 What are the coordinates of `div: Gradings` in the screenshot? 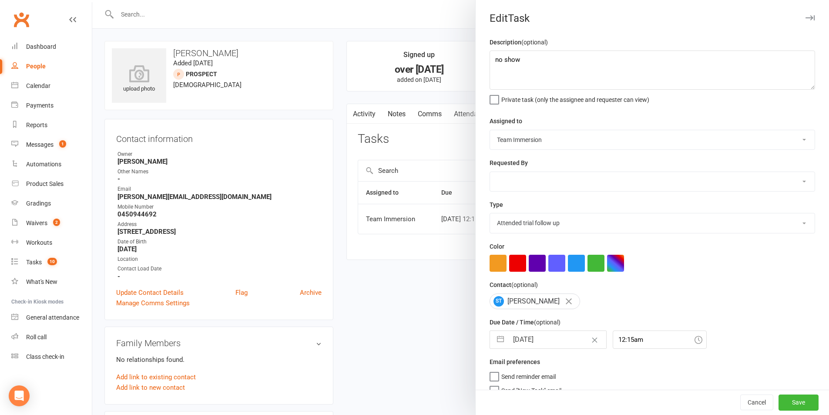 It's located at (38, 203).